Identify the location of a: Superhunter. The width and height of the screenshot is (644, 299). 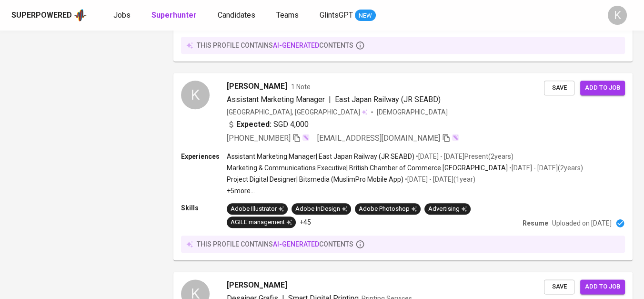
(175, 15).